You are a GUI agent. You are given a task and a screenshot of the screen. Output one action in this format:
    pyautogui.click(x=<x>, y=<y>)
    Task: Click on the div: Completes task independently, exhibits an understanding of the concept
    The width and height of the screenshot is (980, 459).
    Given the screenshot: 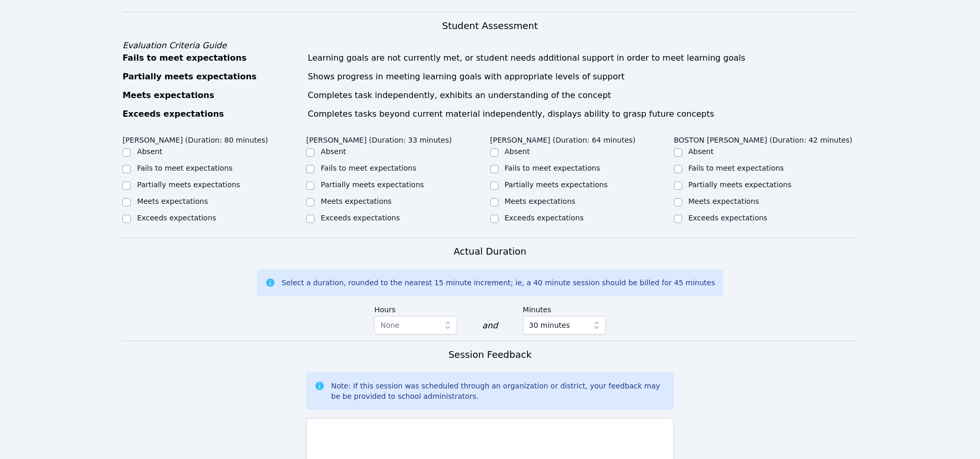 What is the action you would take?
    pyautogui.click(x=583, y=95)
    